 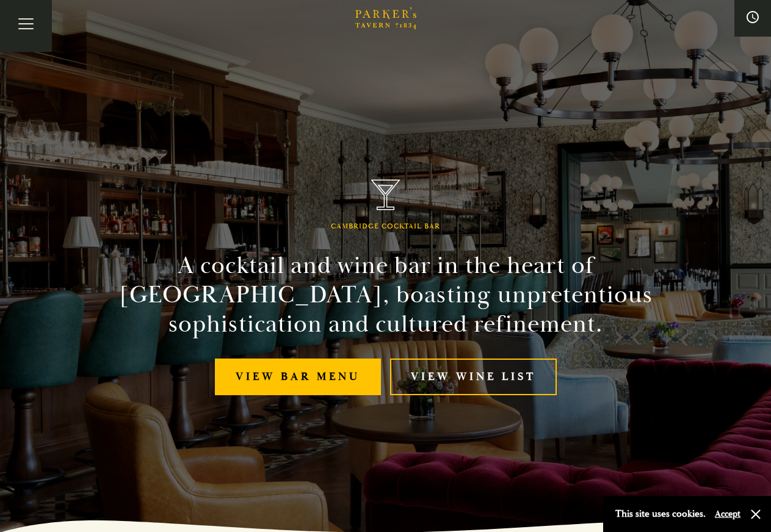 What do you see at coordinates (660, 513) in the screenshot?
I see `p: This site uses cookies.` at bounding box center [660, 513].